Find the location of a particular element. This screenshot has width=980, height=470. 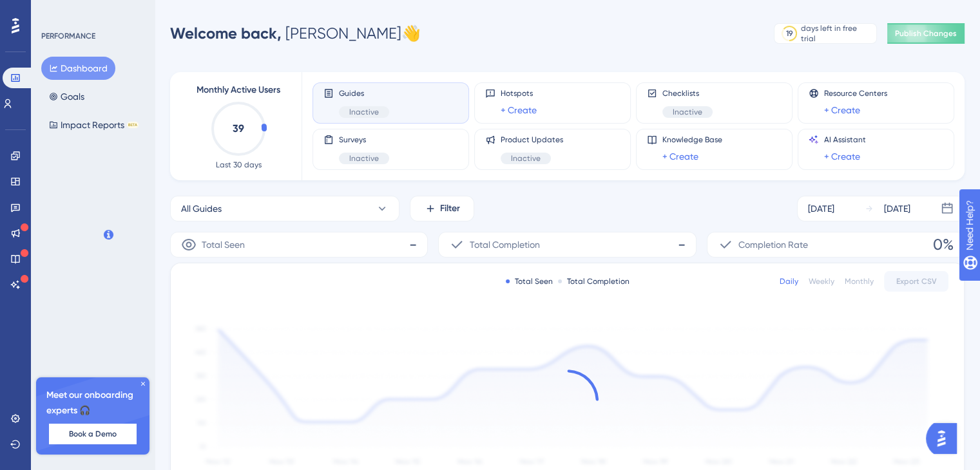

button: Book a Demo is located at coordinates (93, 434).